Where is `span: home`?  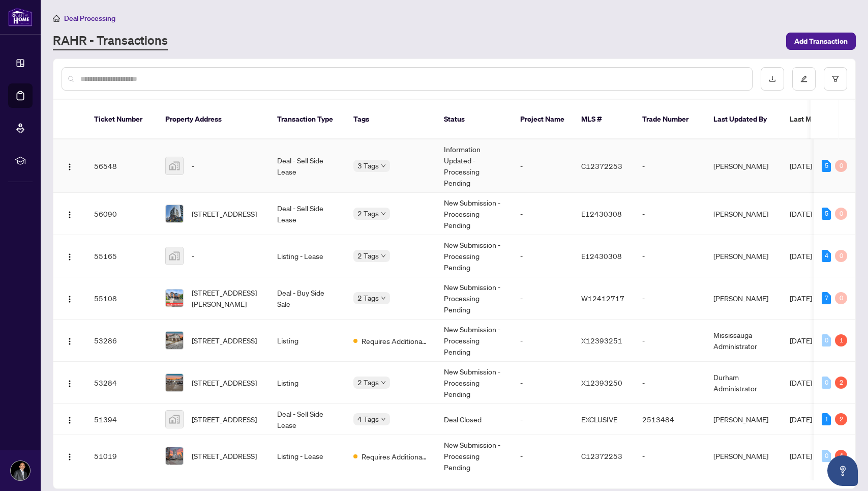
span: home is located at coordinates (57, 18).